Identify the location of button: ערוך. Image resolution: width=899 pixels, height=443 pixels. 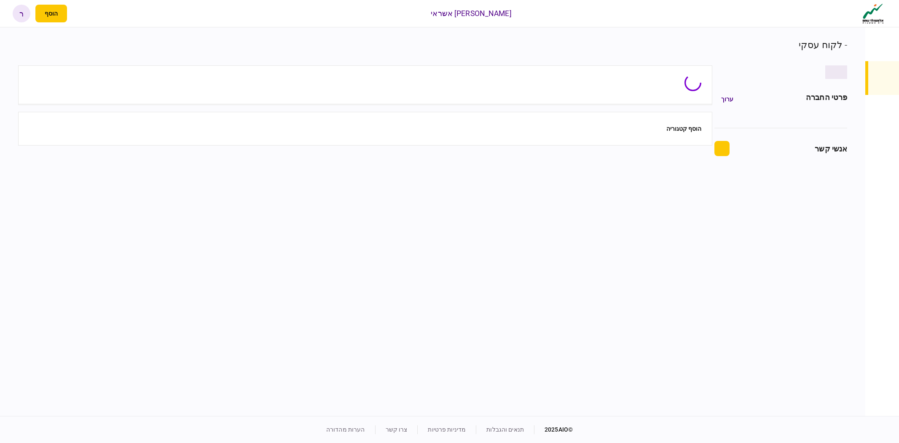
(727, 99).